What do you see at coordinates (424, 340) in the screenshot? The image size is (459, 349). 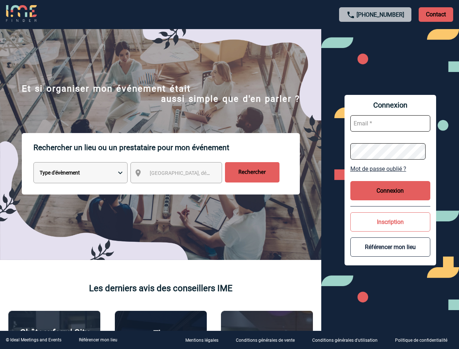 I see `a: Politique de confidentialité` at bounding box center [424, 340].